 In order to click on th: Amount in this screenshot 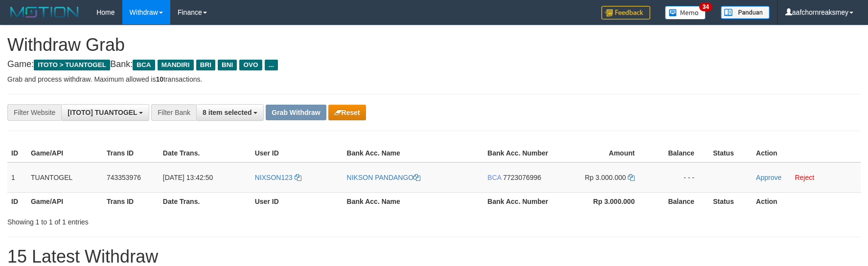, I will do `click(605, 153)`.